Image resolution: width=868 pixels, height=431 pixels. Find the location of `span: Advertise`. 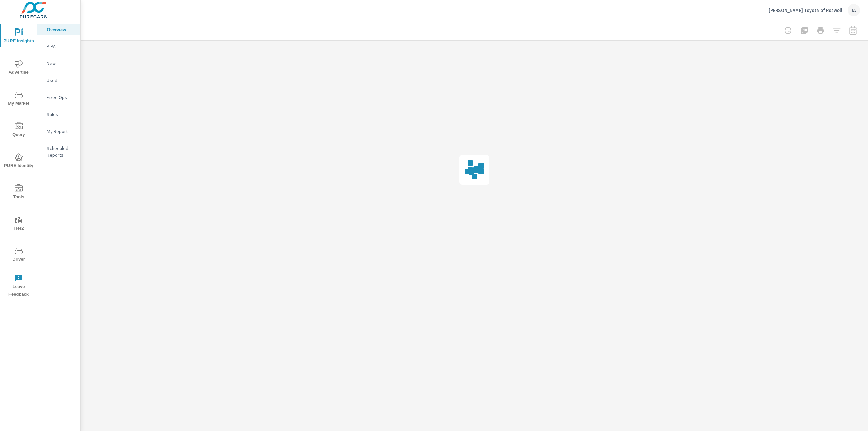

span: Advertise is located at coordinates (19, 67).